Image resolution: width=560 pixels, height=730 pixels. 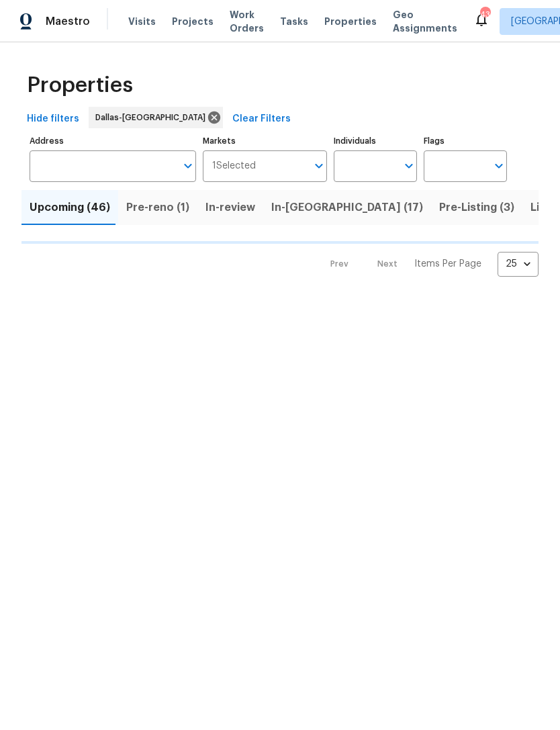 What do you see at coordinates (247, 21) in the screenshot?
I see `span: Work Orders` at bounding box center [247, 21].